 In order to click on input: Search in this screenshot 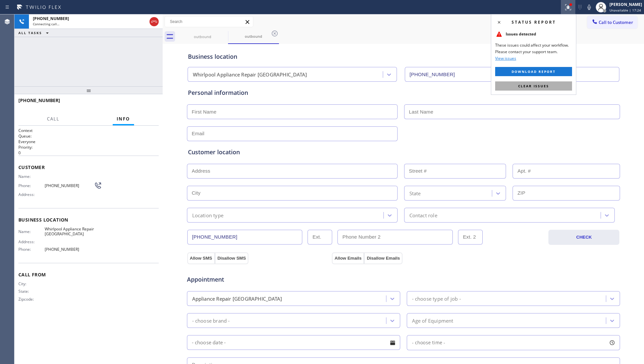, I will do `click(209, 21)`.